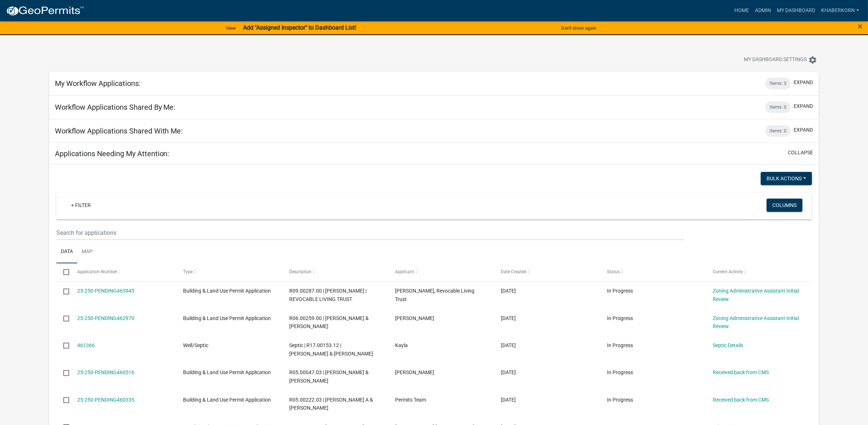 Image resolution: width=868 pixels, height=425 pixels. Describe the element at coordinates (331, 349) in the screenshot. I see `span: Septic | R17.00153.12 | RUSSELL & ASHLEY RILEY` at that location.